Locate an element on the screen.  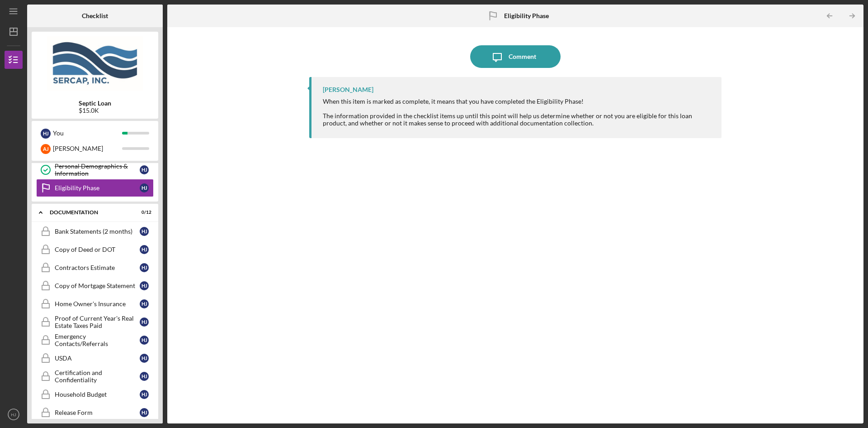
a: Proof of Current Year's Real Estate Taxes PaidHJ is located at coordinates (95, 322).